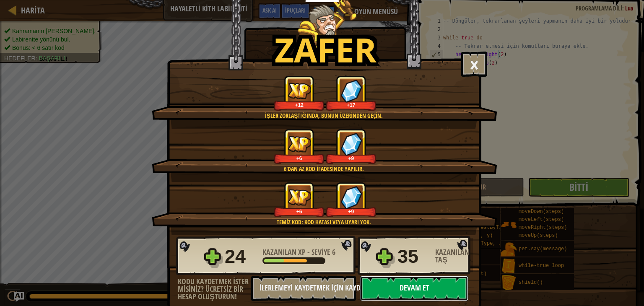 The width and height of the screenshot is (644, 306). What do you see at coordinates (414, 256) in the screenshot?
I see `div: 35` at bounding box center [414, 256].